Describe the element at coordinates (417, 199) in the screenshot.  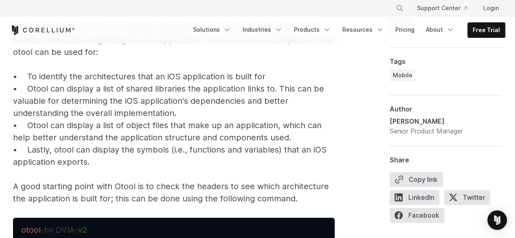
I see `a: LinkedIn` at that location.